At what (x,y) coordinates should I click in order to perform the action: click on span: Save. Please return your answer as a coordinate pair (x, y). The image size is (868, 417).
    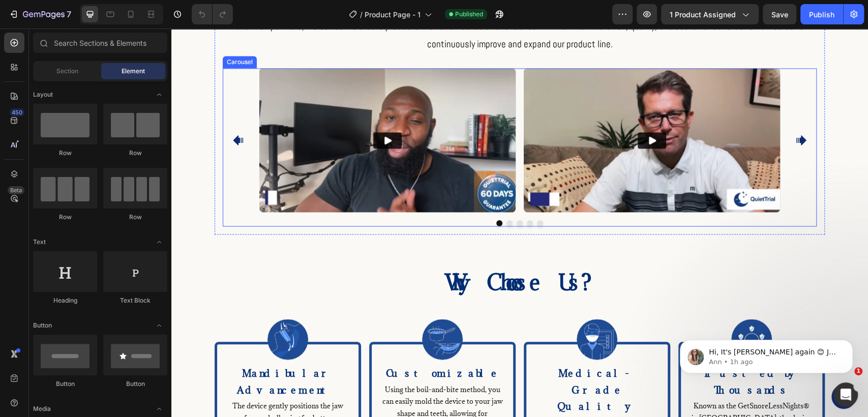
    Looking at the image, I should click on (780, 14).